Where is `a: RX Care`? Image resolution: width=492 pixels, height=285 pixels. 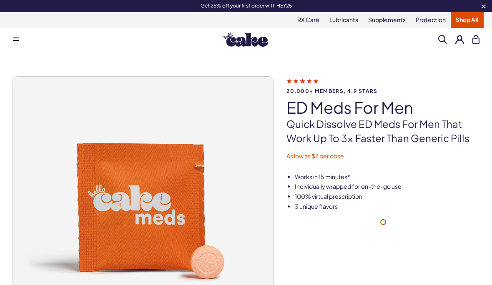 a: RX Care is located at coordinates (308, 20).